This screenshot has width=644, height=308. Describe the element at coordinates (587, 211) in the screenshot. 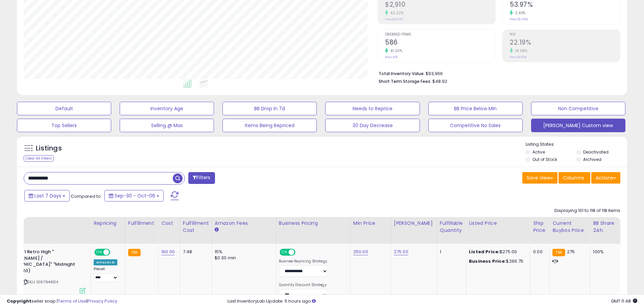

I see `div: Displaying 101 to 118 of 118 items` at that location.